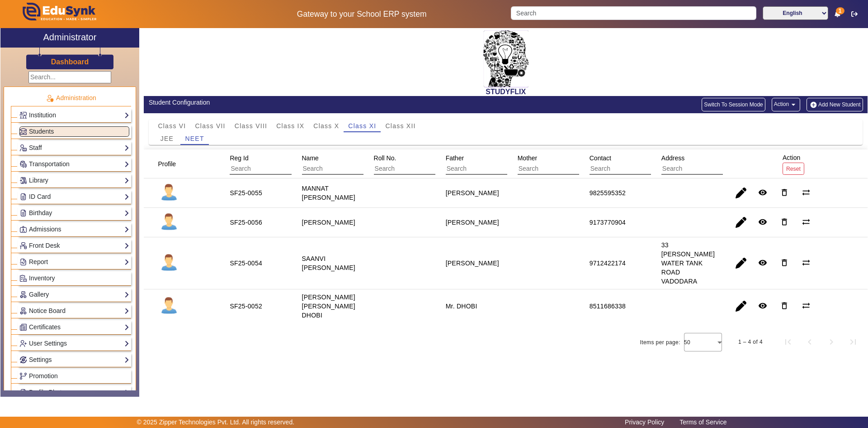  What do you see at coordinates (23, 376) in the screenshot?
I see `img: Branchoperations.png` at bounding box center [23, 376].